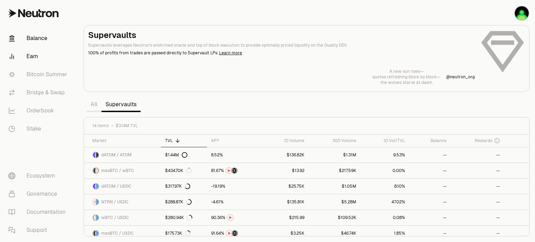  What do you see at coordinates (122, 186) in the screenshot?
I see `a: dATOM LogoUSDC LogodATOM / USDC` at bounding box center [122, 186].